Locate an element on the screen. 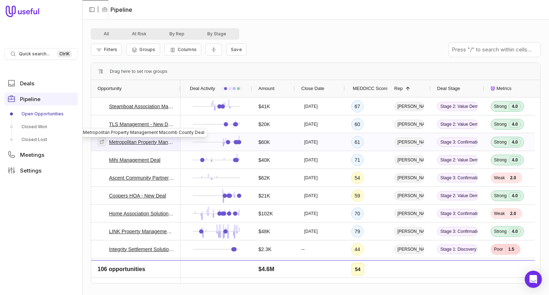 The width and height of the screenshot is (549, 295). div: 44 is located at coordinates (357, 249).